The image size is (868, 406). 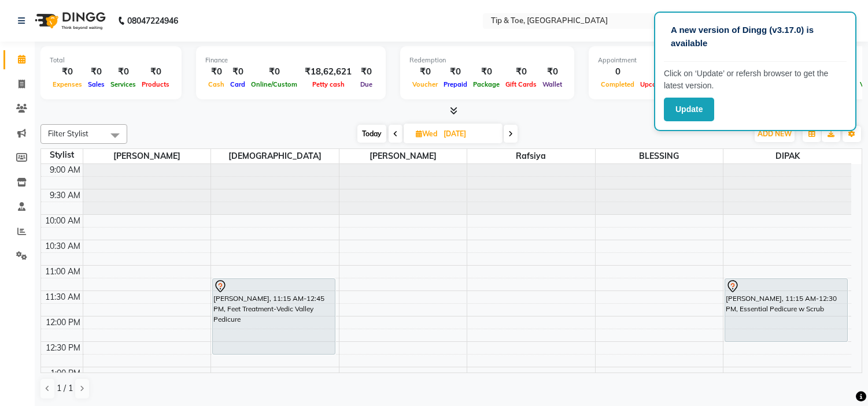 What do you see at coordinates (69, 21) in the screenshot?
I see `img: logo` at bounding box center [69, 21].